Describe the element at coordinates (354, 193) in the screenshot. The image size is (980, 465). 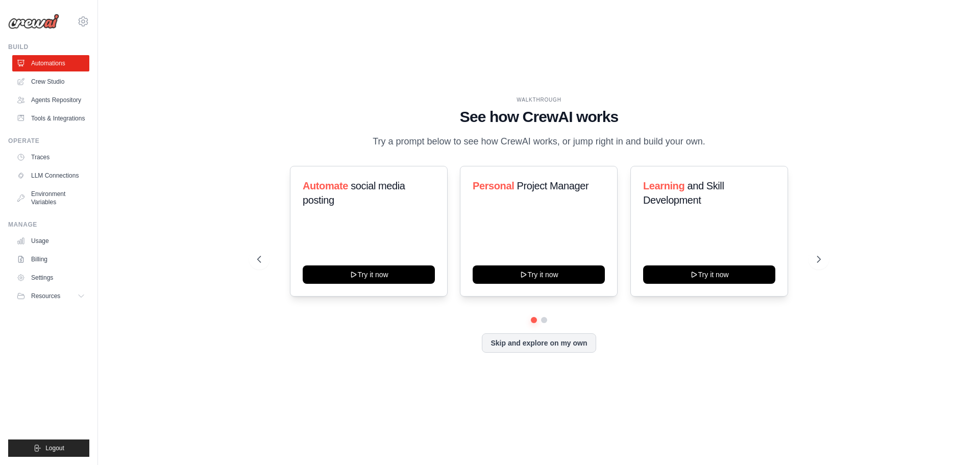
I see `span: social media posting` at that location.